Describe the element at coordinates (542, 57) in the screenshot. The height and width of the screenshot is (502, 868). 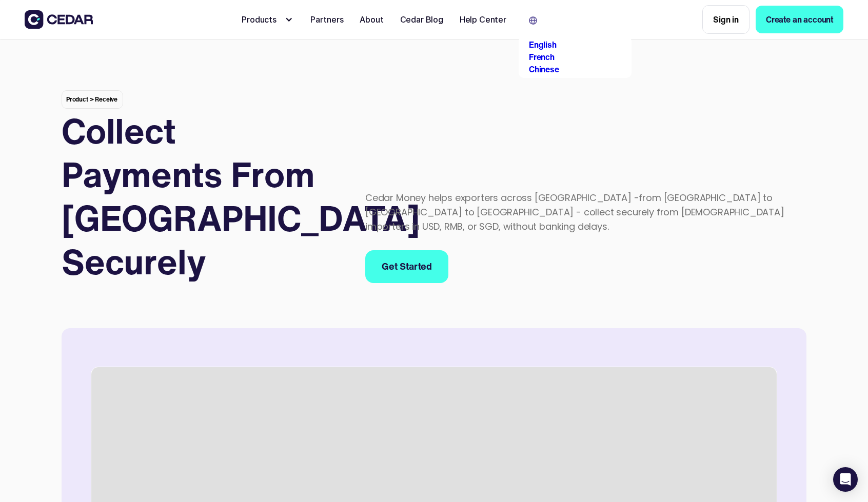
I see `a: French` at that location.